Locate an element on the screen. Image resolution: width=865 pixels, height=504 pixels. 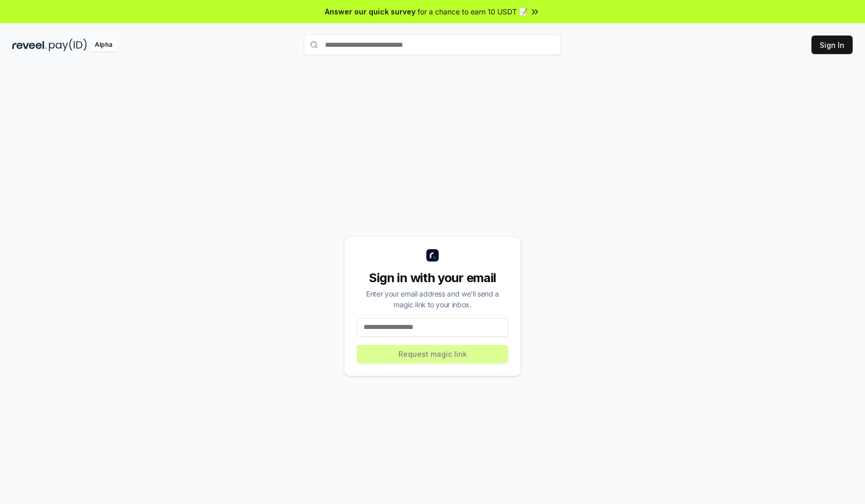
div: Enter your email address and we’ll send a magic link to your inbox. is located at coordinates (432, 299).